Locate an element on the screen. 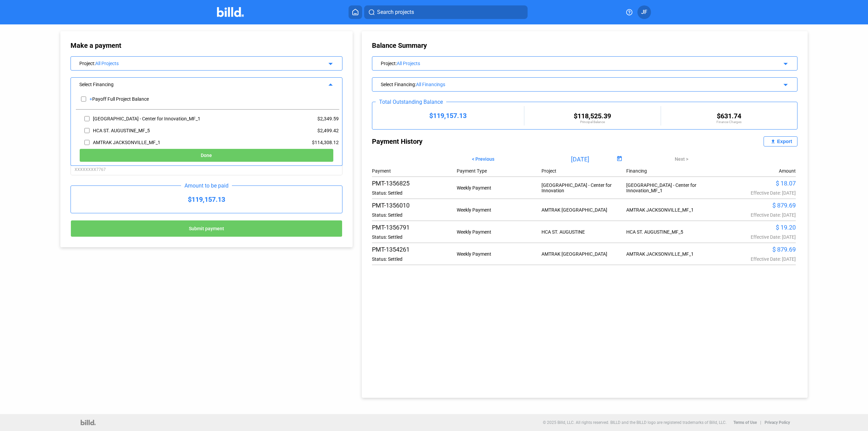 Image resolution: width=868 pixels, height=431 pixels. div: PMT-1356791 is located at coordinates (414, 227).